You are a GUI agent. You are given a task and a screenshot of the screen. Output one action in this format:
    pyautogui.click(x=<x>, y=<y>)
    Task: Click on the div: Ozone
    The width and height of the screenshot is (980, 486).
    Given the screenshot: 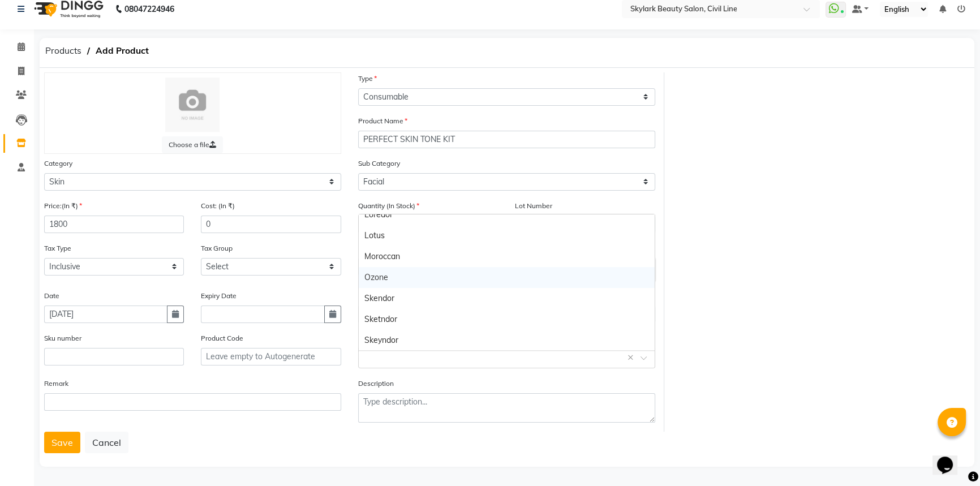 What is the action you would take?
    pyautogui.click(x=506, y=277)
    